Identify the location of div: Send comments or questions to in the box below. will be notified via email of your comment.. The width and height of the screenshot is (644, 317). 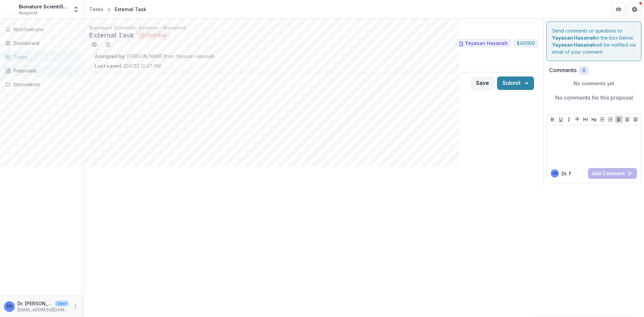
(594, 41).